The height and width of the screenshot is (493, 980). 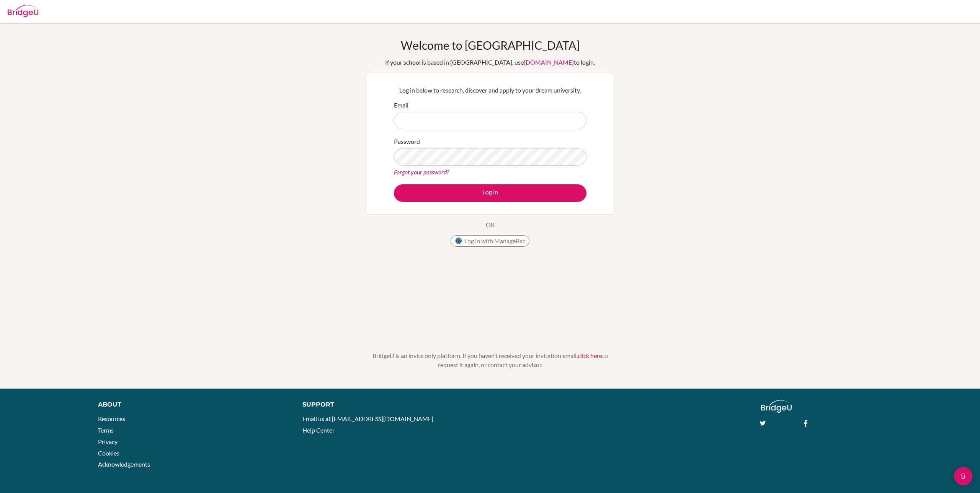 What do you see at coordinates (490, 193) in the screenshot?
I see `button: Log in` at bounding box center [490, 193].